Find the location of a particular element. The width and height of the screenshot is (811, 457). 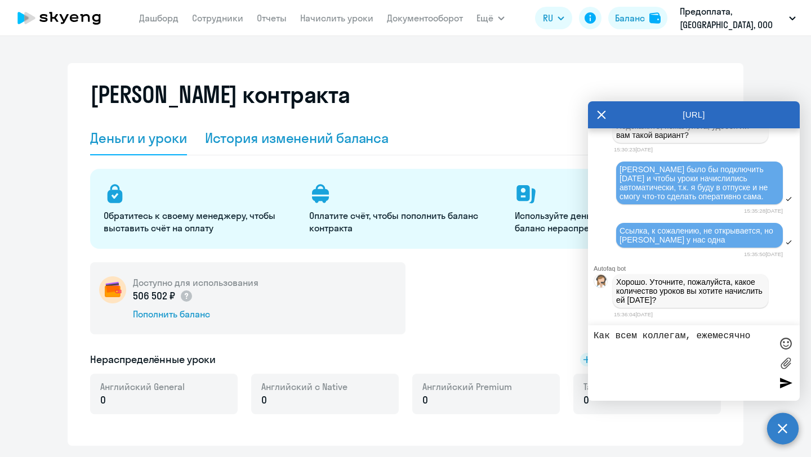

div: Деньги и уроки is located at coordinates (139, 138).